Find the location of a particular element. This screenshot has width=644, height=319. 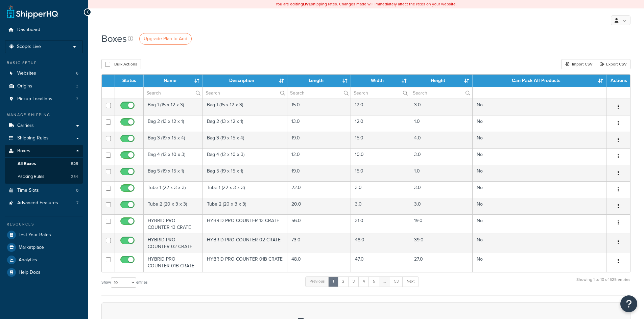

span: Time Slots is located at coordinates (28, 190).